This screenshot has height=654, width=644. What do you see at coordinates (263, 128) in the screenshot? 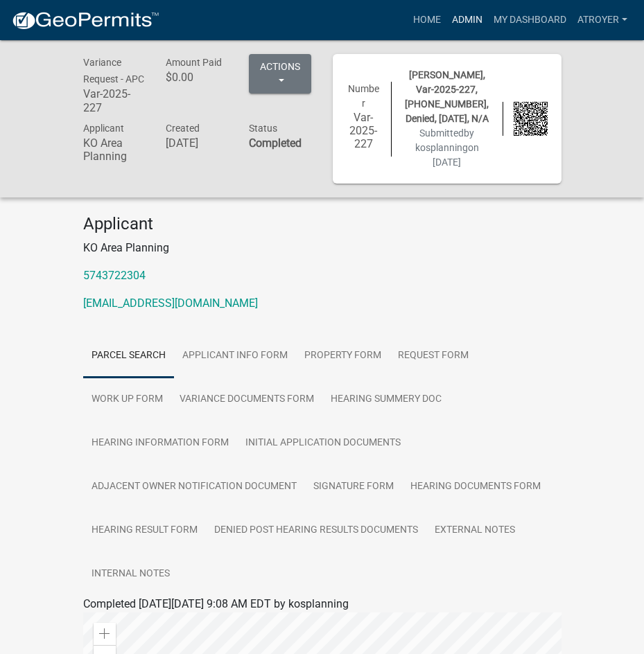
I see `span: Status` at bounding box center [263, 128].